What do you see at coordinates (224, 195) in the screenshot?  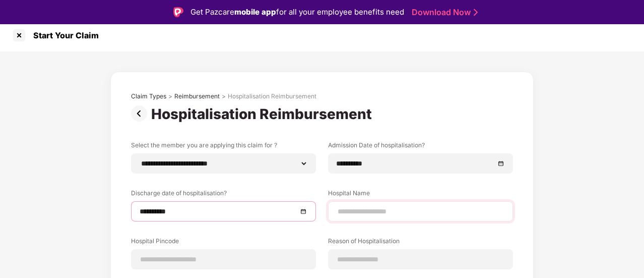 I see `label: Discharge date of hospitalisation?` at bounding box center [224, 195].